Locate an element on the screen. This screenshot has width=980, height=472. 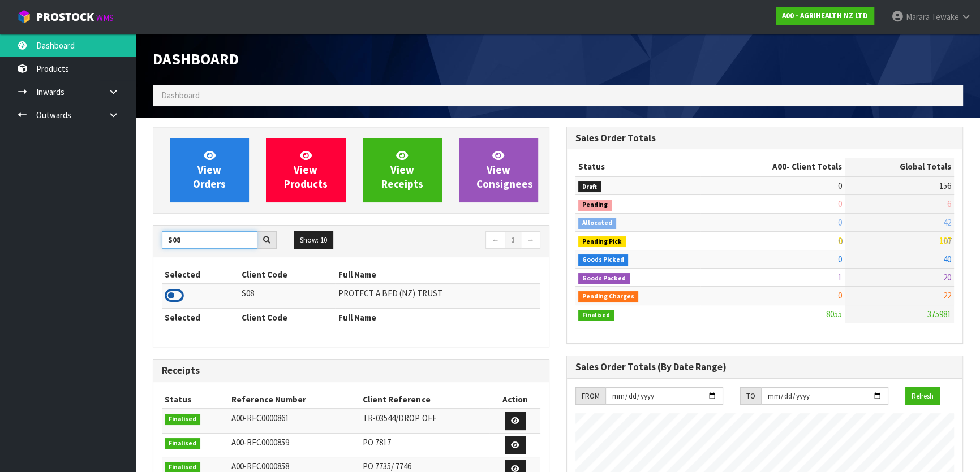
span: Pending Charges is located at coordinates (608, 297).